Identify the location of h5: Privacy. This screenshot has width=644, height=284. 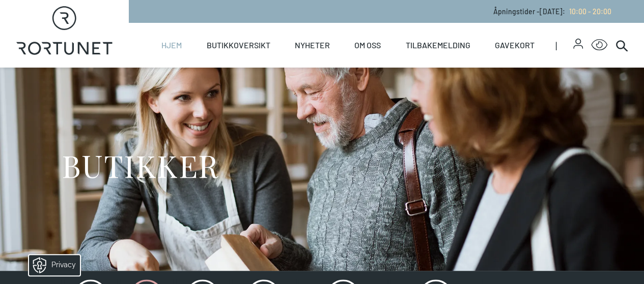
(54, 14).